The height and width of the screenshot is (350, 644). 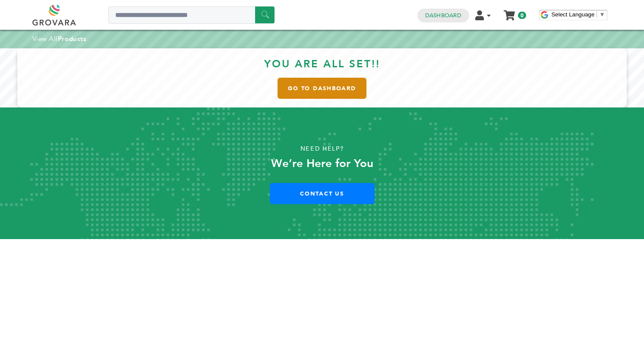 I want to click on a: Contact Us, so click(x=322, y=193).